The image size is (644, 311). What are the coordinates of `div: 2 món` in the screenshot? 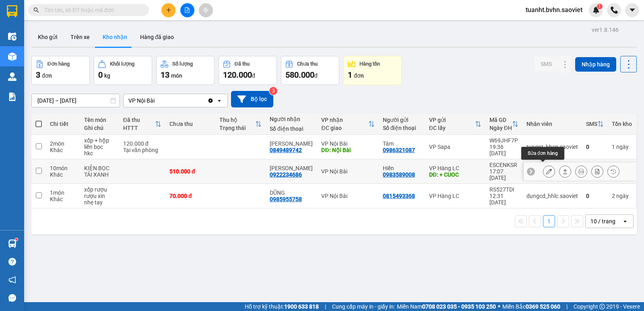 It's located at (63, 144).